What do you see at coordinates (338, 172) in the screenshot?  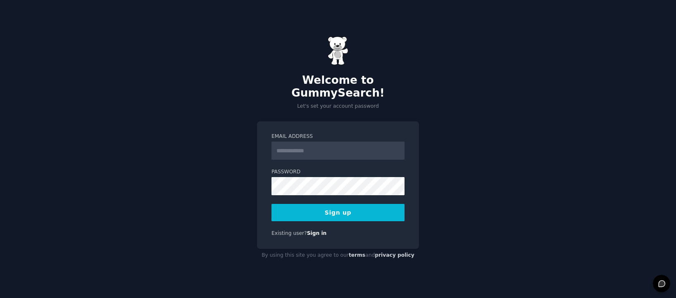 I see `label: Password` at bounding box center [338, 172].